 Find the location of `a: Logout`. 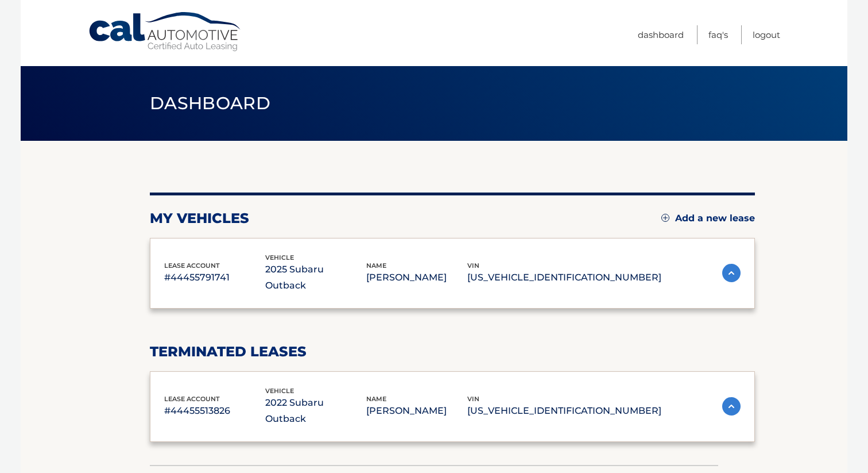

a: Logout is located at coordinates (767, 34).